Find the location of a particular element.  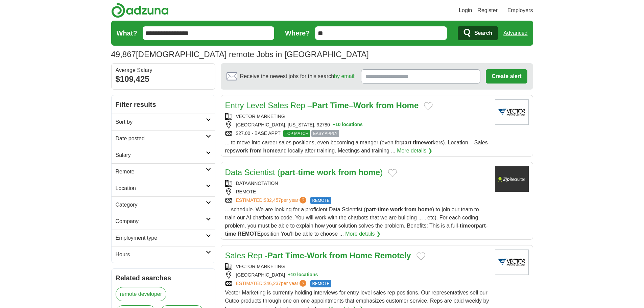

img: Company logo is located at coordinates (512, 179).